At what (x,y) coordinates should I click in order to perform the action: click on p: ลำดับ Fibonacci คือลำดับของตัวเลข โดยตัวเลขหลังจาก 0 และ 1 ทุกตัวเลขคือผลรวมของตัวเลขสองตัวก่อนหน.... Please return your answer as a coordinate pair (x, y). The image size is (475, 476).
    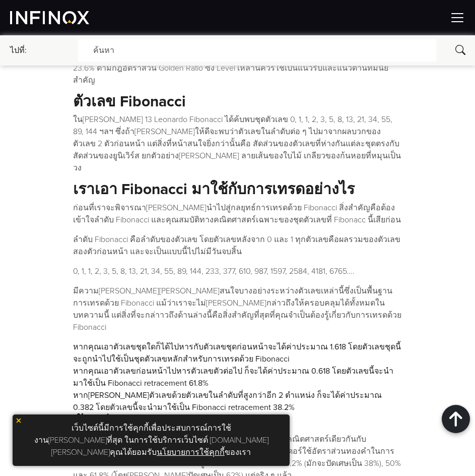
    Looking at the image, I should click on (238, 246).